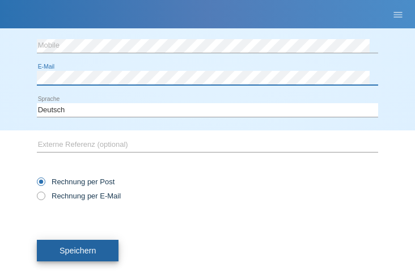  Describe the element at coordinates (78, 251) in the screenshot. I see `span: Speichern` at that location.